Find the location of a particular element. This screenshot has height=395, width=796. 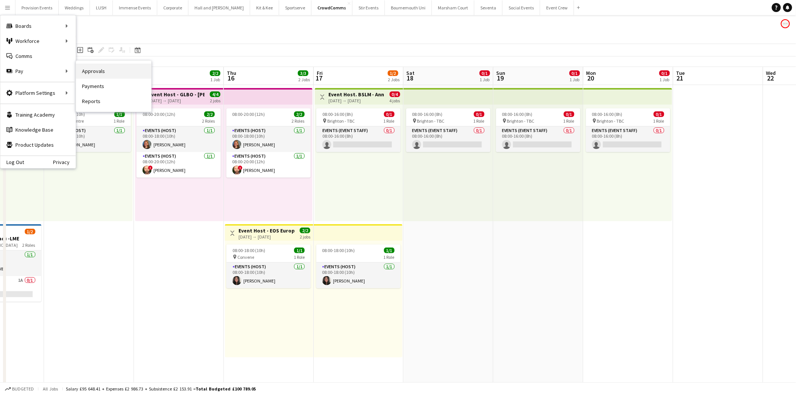

span: All jobs is located at coordinates (50, 389).